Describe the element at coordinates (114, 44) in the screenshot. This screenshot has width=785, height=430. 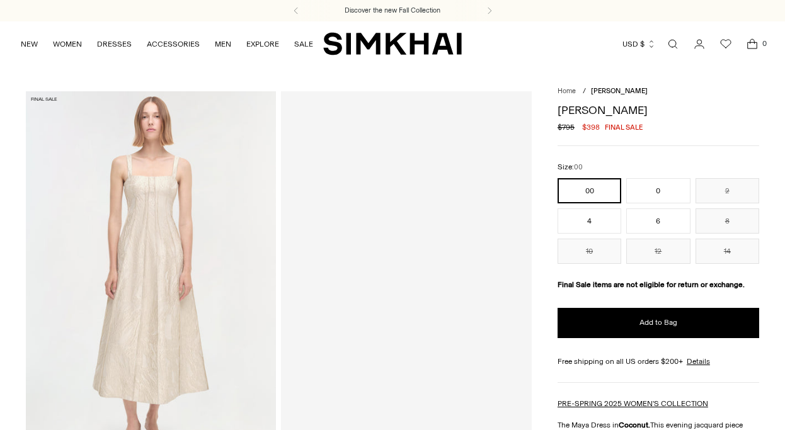
I see `a: DRESSES` at that location.